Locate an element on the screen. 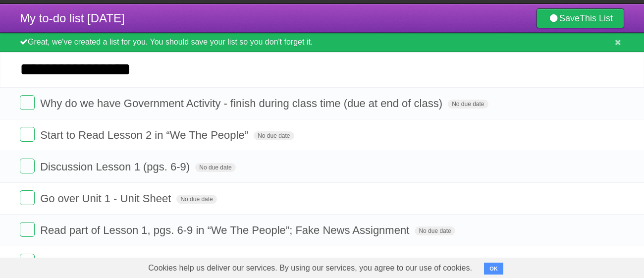  span: Go over Unit 1 - Unit Sheet is located at coordinates (106, 199).